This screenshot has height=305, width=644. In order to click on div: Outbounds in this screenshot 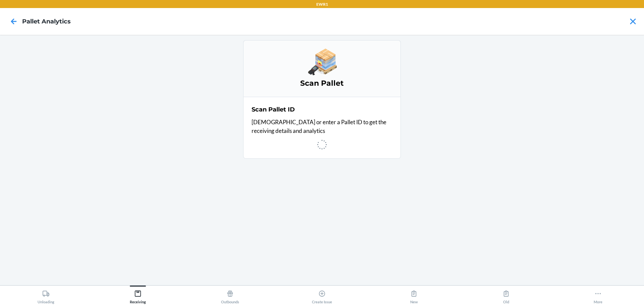, I will do `click(230, 296)`.